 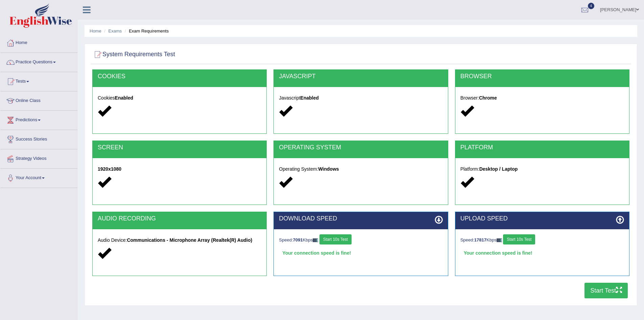 What do you see at coordinates (133, 54) in the screenshot?
I see `h2: System Requirements Test` at bounding box center [133, 54].